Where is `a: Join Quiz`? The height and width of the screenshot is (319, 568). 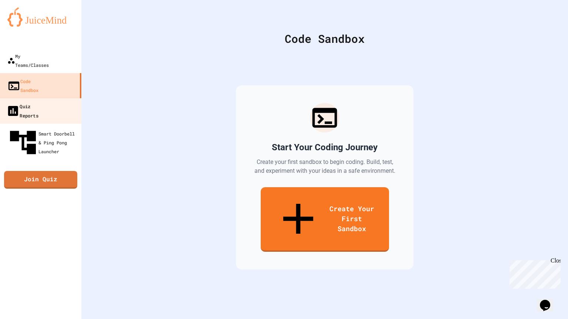 a: Join Quiz is located at coordinates (41, 180).